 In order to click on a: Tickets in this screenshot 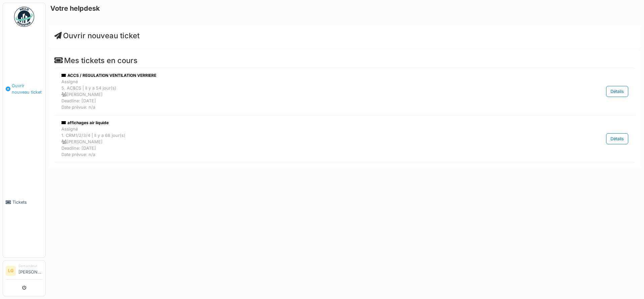, I will do `click(24, 202)`.